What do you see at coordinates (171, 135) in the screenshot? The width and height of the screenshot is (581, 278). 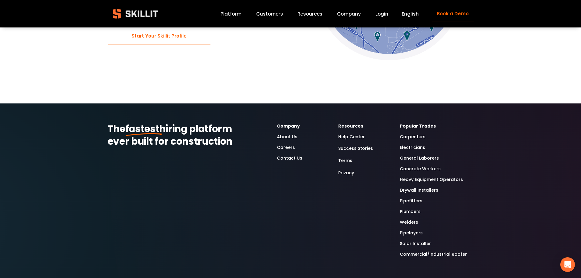 I see `strong: hiring platform ever built for construction` at bounding box center [171, 135].